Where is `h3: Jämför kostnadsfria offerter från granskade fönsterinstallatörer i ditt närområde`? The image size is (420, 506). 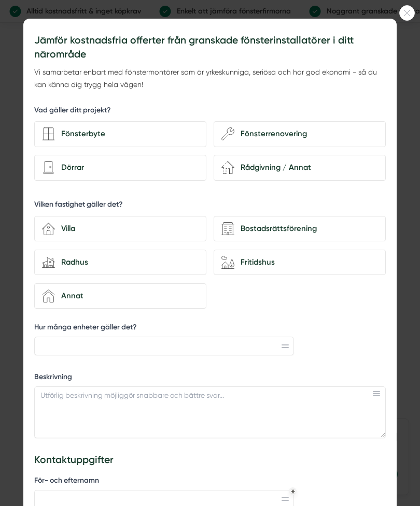 h3: Jämför kostnadsfria offerter från granskade fönsterinstallatörer i ditt närområde is located at coordinates (210, 47).